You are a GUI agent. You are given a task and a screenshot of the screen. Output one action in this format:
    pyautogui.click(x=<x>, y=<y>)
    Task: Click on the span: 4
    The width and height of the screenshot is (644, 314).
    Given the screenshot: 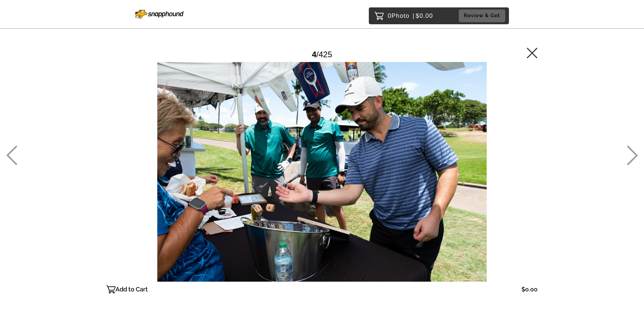 What is the action you would take?
    pyautogui.click(x=314, y=54)
    